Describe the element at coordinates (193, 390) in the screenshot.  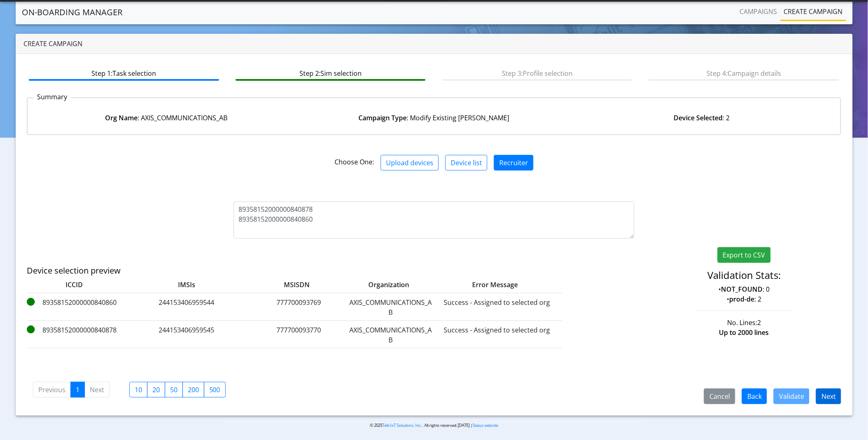
I see `label: 200` at that location.